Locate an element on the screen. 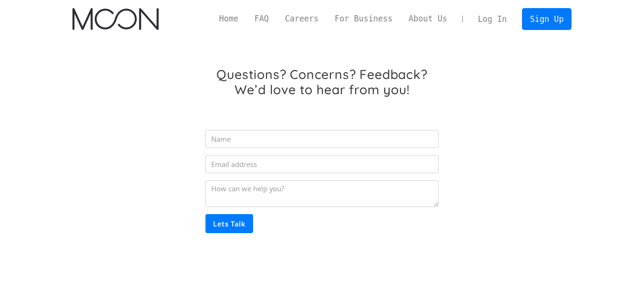 This screenshot has height=285, width=644. a: Sign Up is located at coordinates (547, 19).